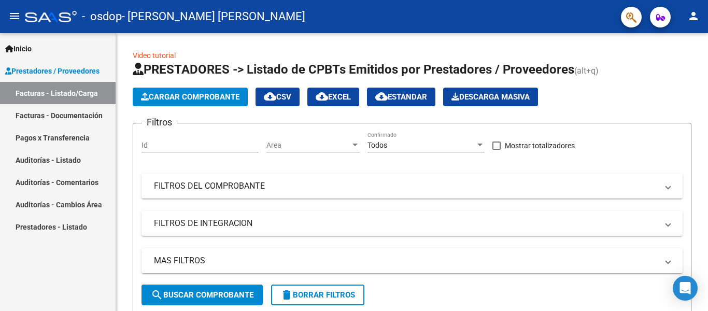 The height and width of the screenshot is (311, 708). I want to click on a: Video tutorial, so click(154, 55).